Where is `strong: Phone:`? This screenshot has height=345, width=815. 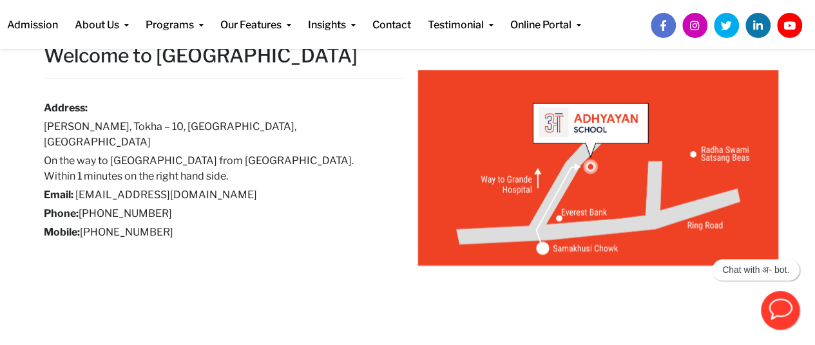
strong: Phone: is located at coordinates (61, 213).